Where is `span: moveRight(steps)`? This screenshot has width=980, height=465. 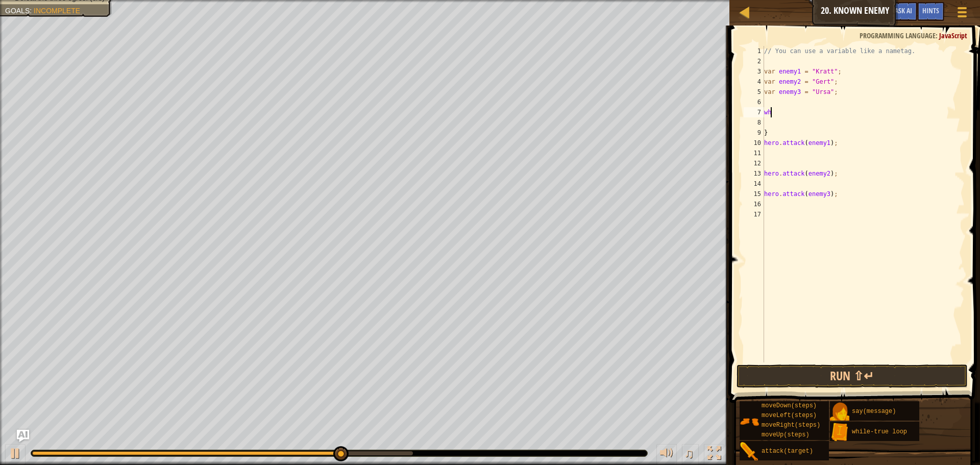
span: moveRight(steps) is located at coordinates (791, 425).